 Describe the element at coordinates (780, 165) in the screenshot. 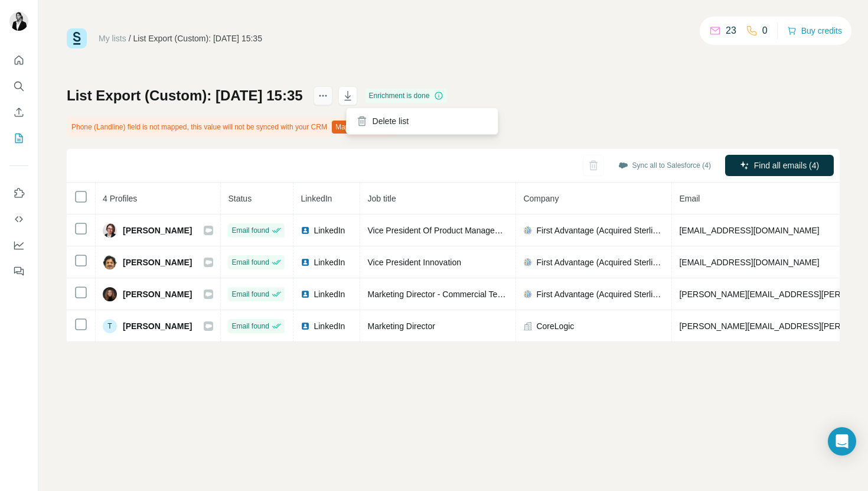

I see `button: Find all emails (4)` at that location.